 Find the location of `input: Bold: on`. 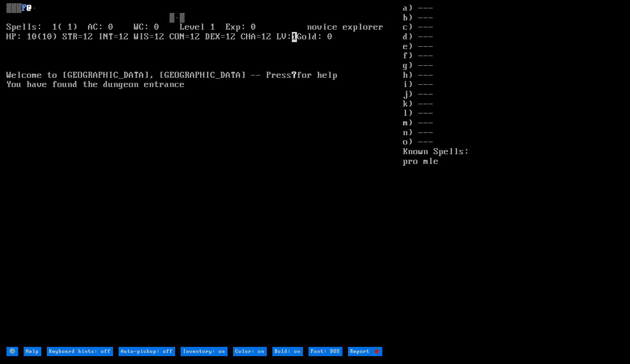

input: Bold: on is located at coordinates (288, 351).